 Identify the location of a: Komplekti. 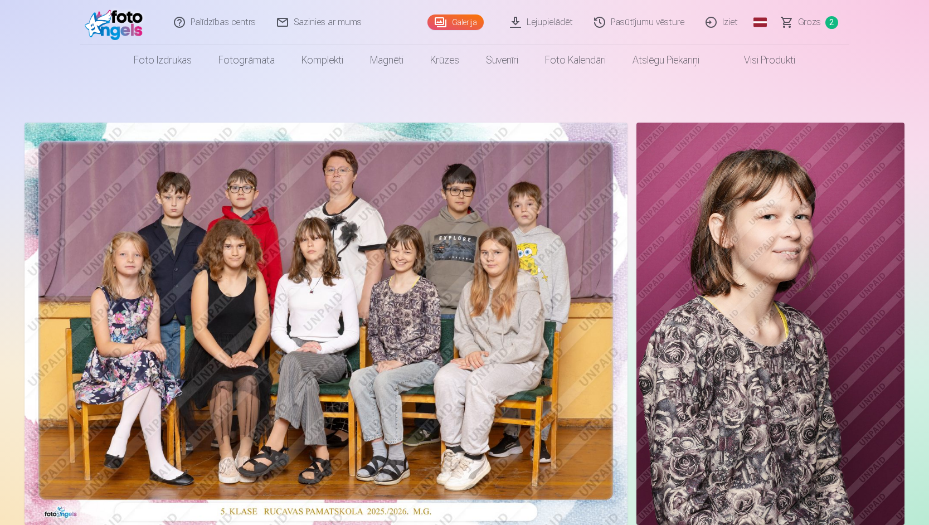
(322, 60).